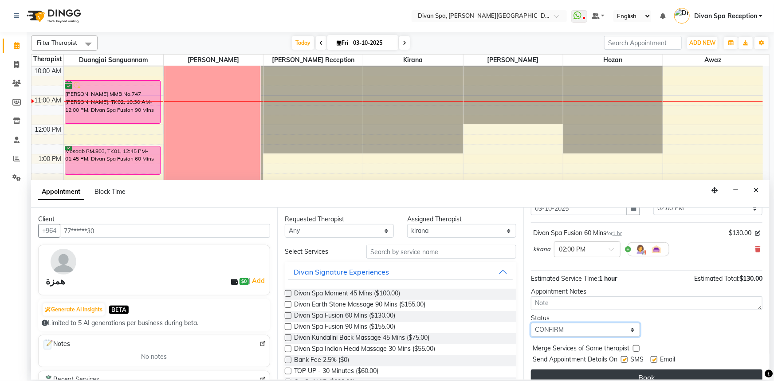 The image size is (774, 381). Describe the element at coordinates (717, 279) in the screenshot. I see `span: Estimated Total:` at that location.